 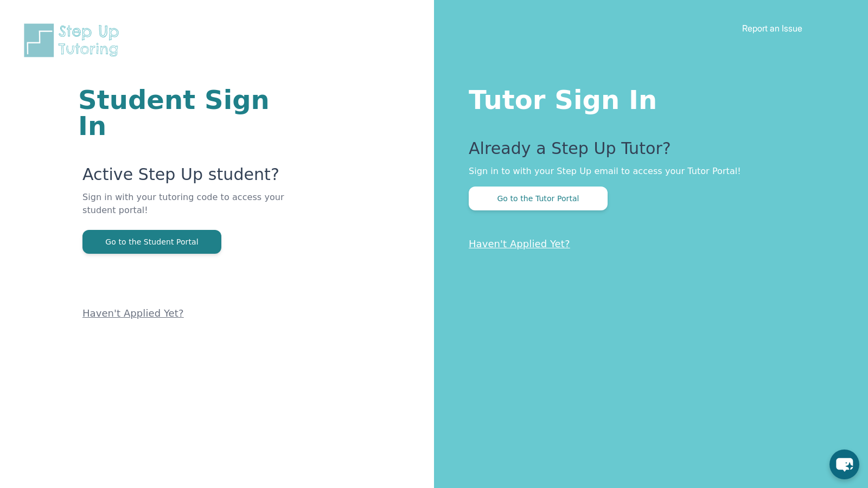 I want to click on a: Report an Issue, so click(x=772, y=28).